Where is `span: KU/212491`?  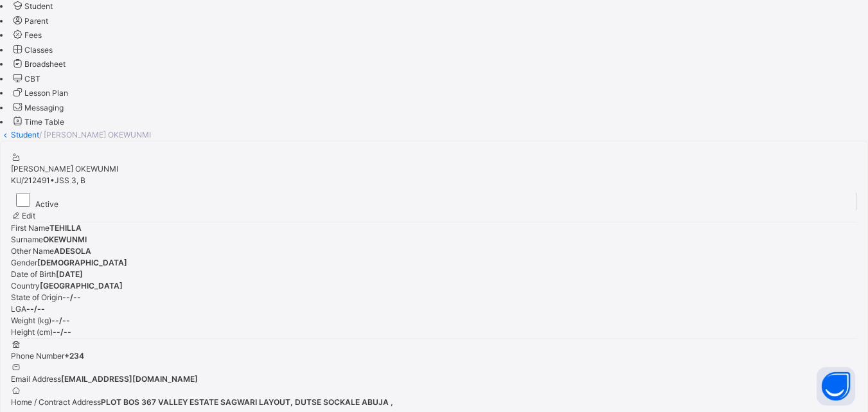
span: KU/212491 is located at coordinates (30, 180).